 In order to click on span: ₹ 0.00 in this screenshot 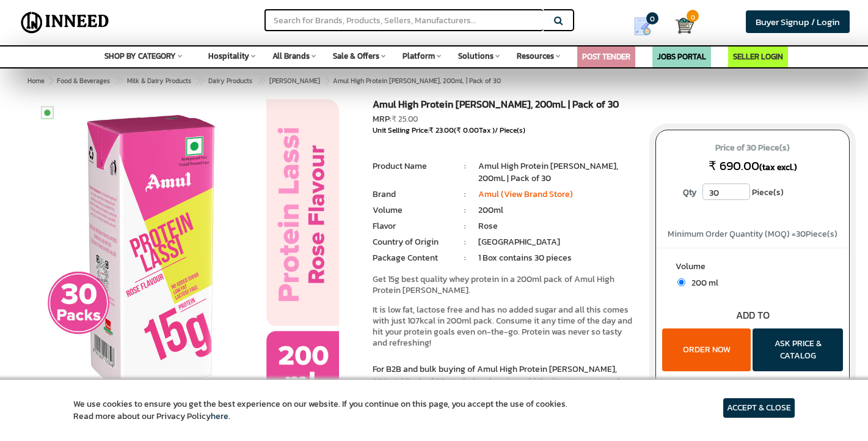, I will do `click(467, 130)`.